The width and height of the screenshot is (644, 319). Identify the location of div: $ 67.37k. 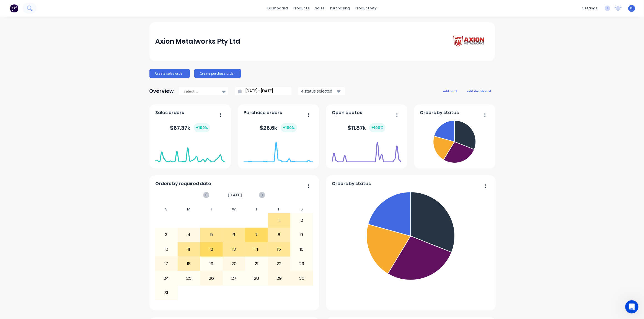
(190, 127).